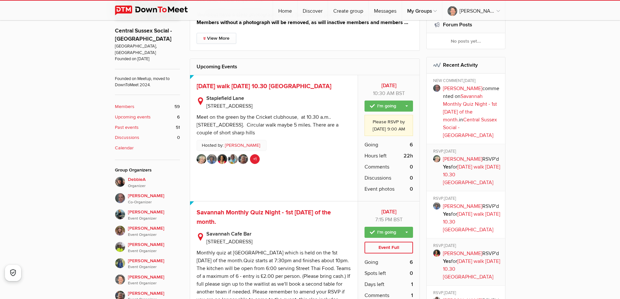 The width and height of the screenshot is (620, 299). Describe the element at coordinates (147, 170) in the screenshot. I see `div: Group Organizers` at that location.